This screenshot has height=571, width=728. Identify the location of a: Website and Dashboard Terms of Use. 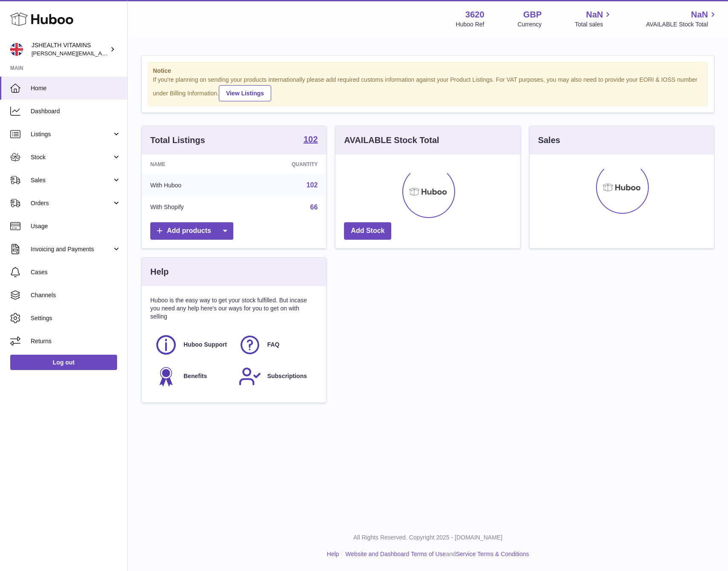
(396, 554).